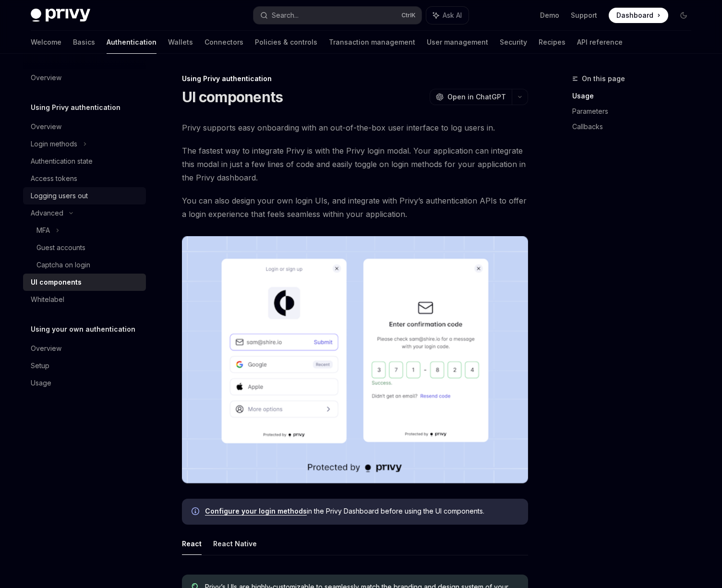  I want to click on a: Logging users out, so click(85, 196).